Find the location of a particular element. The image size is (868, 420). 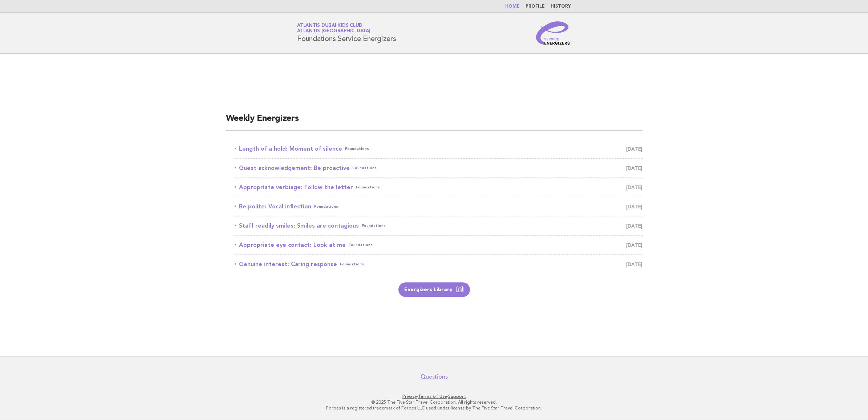

h1: Foundations Service Energizers is located at coordinates (347, 33).